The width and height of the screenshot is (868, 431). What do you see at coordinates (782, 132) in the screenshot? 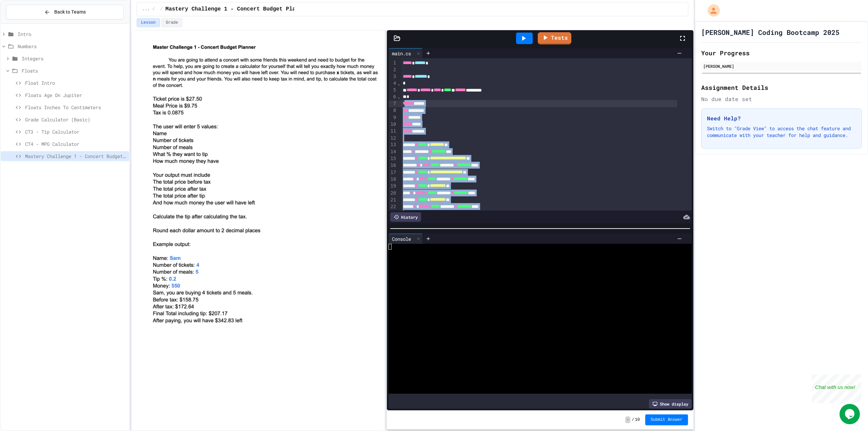
I see `p: Switch to "Grade View" to access the chat feature and communicate with your teacher for help and ...` at bounding box center [782, 132].